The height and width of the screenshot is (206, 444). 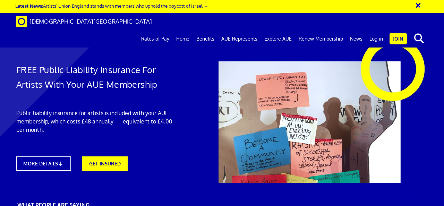 What do you see at coordinates (112, 6) in the screenshot?
I see `a: Latest News:Artists’ Union England stands with members who uphold the boycott of Israel →` at bounding box center [112, 6].